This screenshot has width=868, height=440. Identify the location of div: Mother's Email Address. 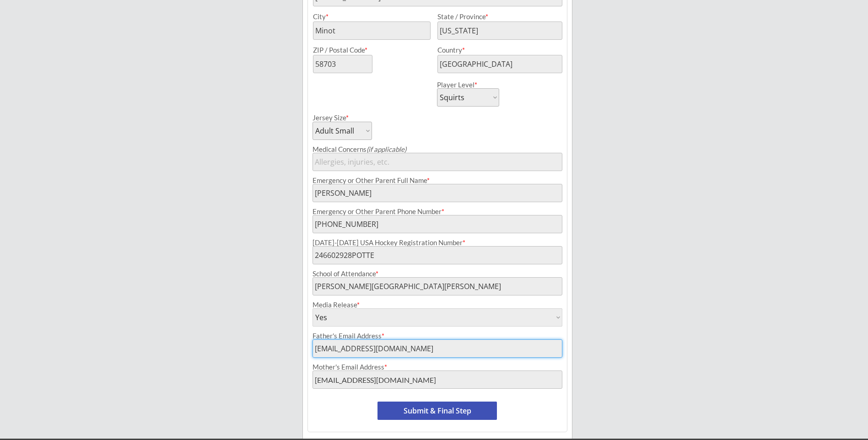
(437, 367).